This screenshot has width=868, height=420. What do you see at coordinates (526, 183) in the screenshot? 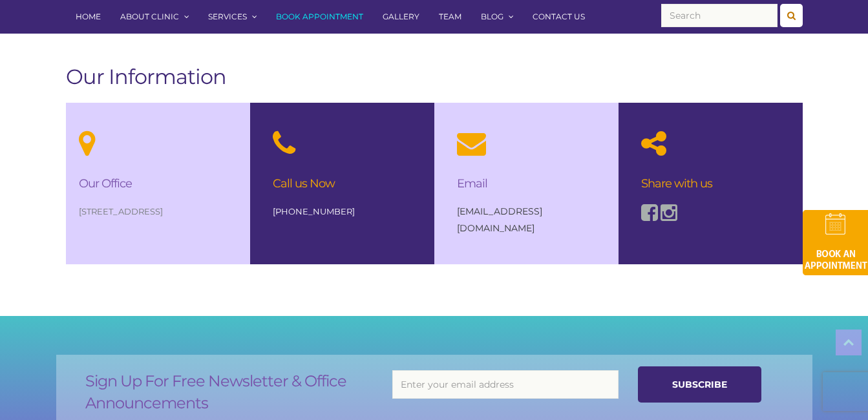
I see `h3: Email` at bounding box center [526, 183].